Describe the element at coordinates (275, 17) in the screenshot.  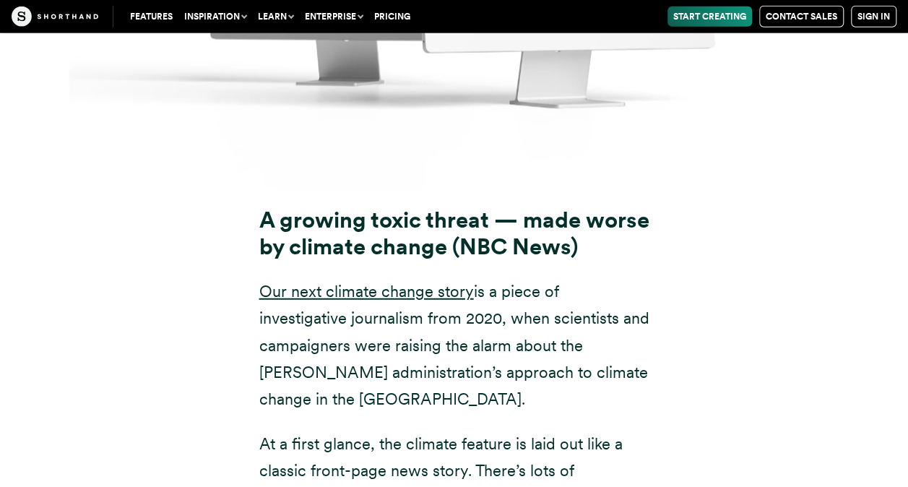
I see `button: Learn` at that location.